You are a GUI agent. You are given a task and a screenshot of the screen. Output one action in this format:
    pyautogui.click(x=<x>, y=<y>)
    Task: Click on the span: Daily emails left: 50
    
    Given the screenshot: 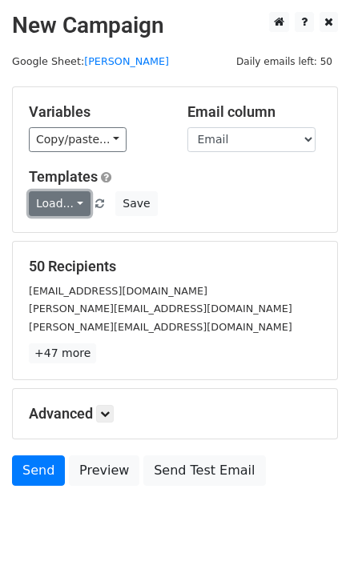 What is the action you would take?
    pyautogui.click(x=284, y=62)
    